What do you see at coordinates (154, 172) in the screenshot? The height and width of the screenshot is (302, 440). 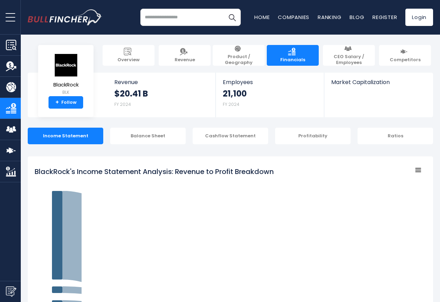 I see `tspan: BlackRock's Income Statement Analysis: Revenue to Profit Breakdown` at bounding box center [154, 172].